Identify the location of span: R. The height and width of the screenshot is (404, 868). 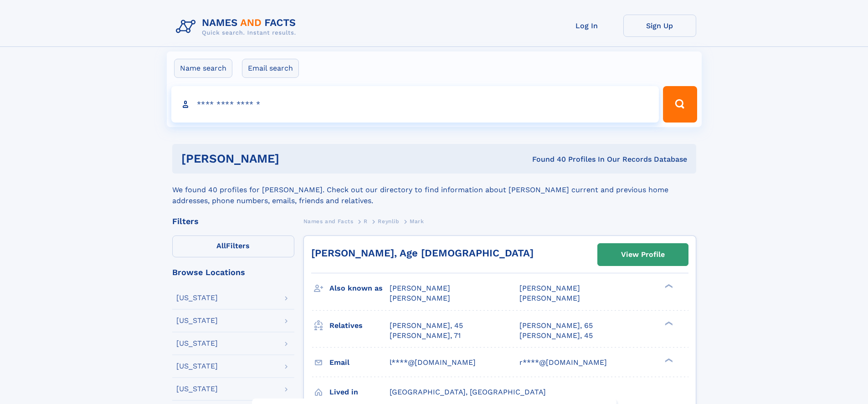
(366, 221).